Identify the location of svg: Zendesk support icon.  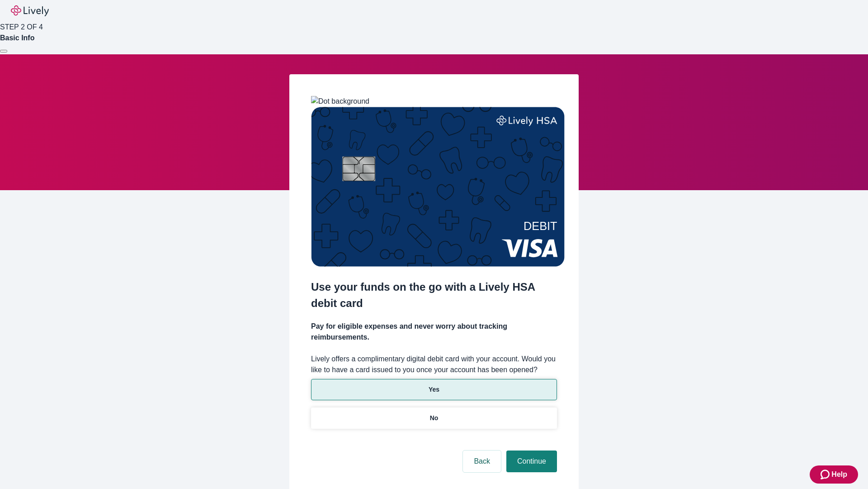
(826, 475).